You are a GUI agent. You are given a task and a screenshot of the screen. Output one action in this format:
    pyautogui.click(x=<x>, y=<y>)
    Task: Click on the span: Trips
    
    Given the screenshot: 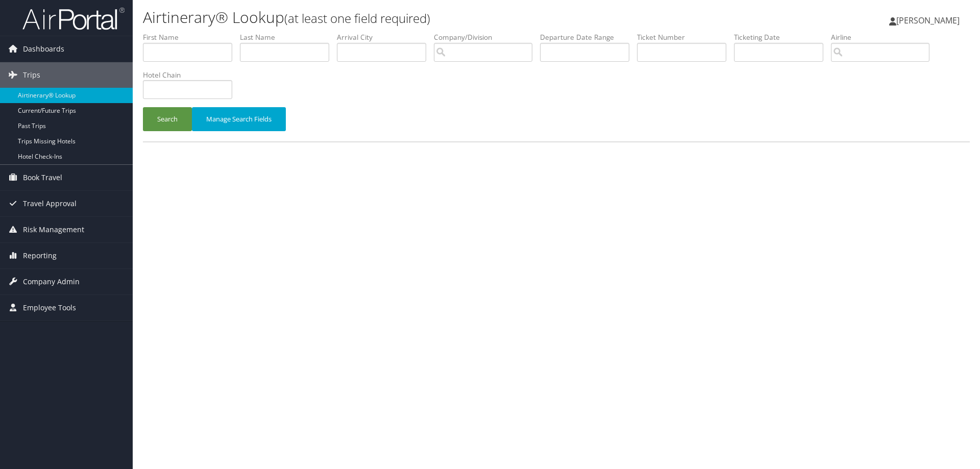 What is the action you would take?
    pyautogui.click(x=32, y=75)
    